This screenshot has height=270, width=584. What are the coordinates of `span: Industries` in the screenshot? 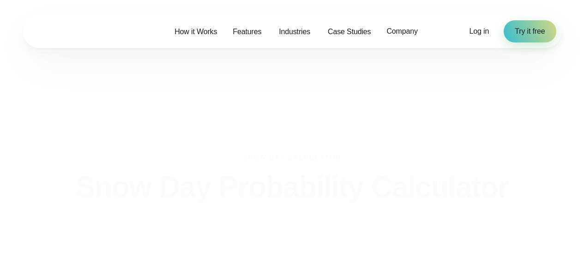 It's located at (294, 32).